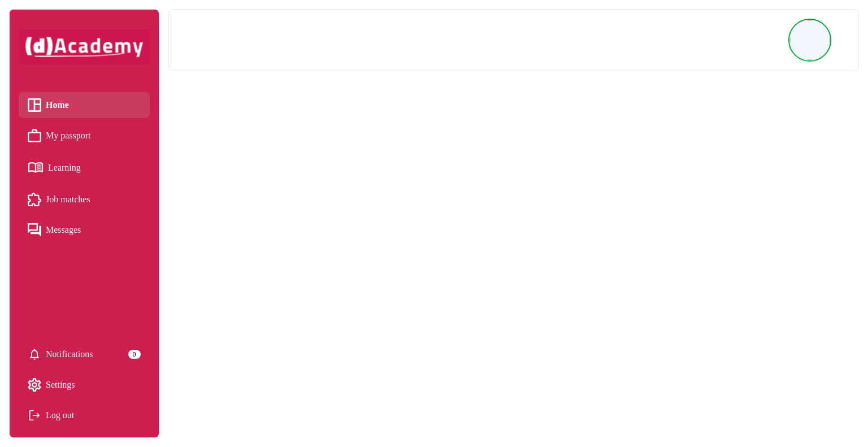 The image size is (868, 447). Describe the element at coordinates (64, 168) in the screenshot. I see `span: Learning` at that location.